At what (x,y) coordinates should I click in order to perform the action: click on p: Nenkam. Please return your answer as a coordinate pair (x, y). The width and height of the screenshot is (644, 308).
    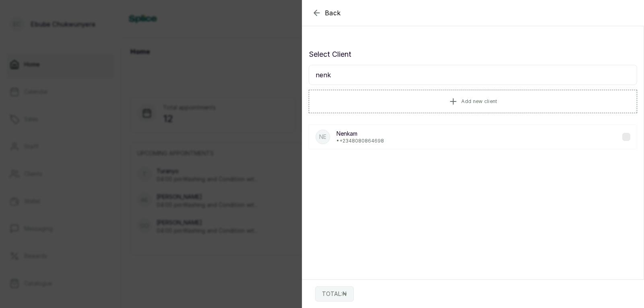
    Looking at the image, I should click on (360, 134).